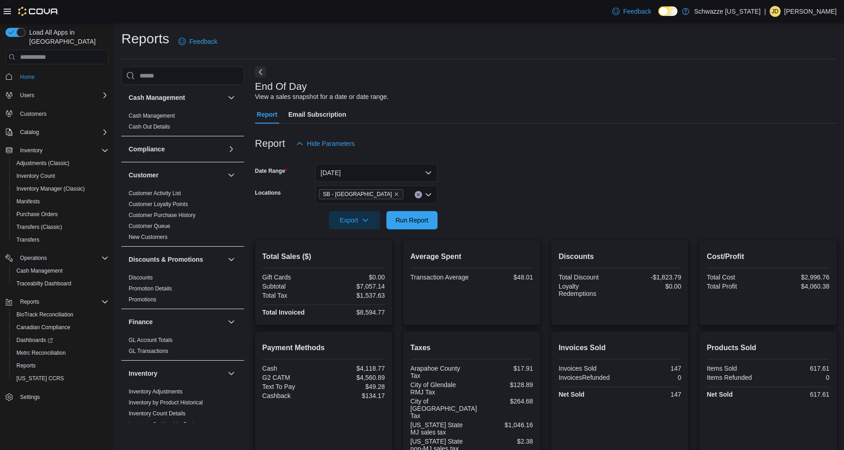 Image resolution: width=844 pixels, height=450 pixels. Describe the element at coordinates (283, 312) in the screenshot. I see `strong: Total Invoiced` at that location.